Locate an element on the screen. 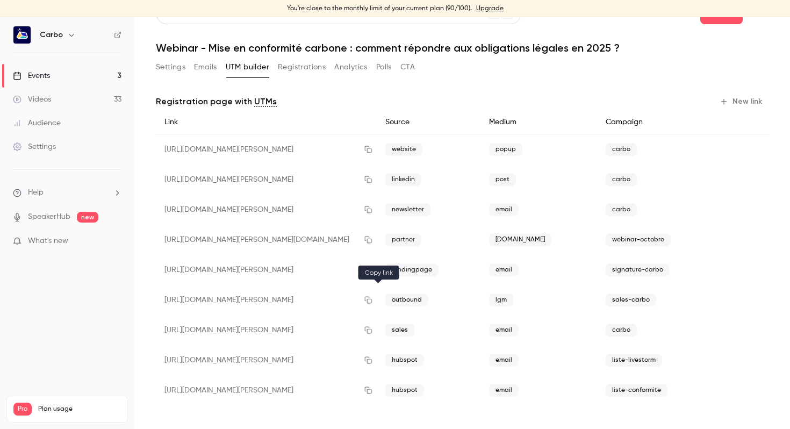  div: Audience is located at coordinates (37, 123).